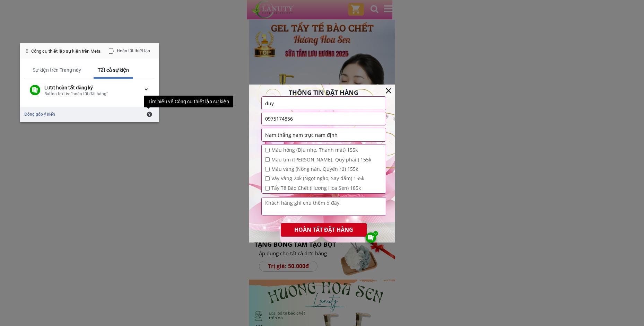 This screenshot has height=326, width=644. I want to click on input: Họ và Tên, so click(324, 103).